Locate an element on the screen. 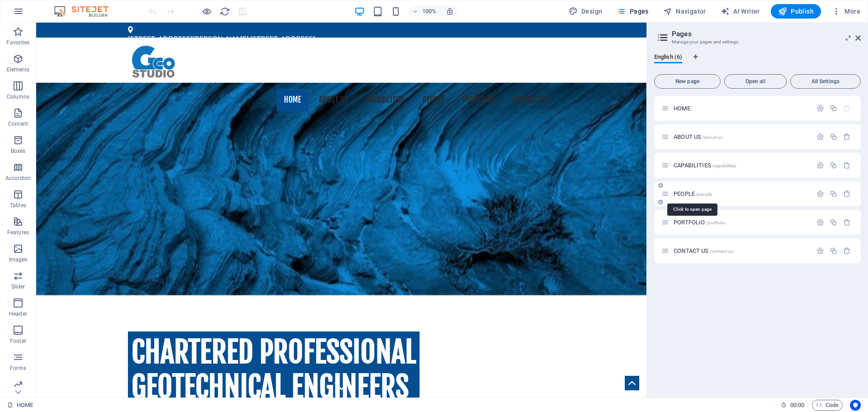 Image resolution: width=868 pixels, height=412 pixels. button: Publish is located at coordinates (795, 11).